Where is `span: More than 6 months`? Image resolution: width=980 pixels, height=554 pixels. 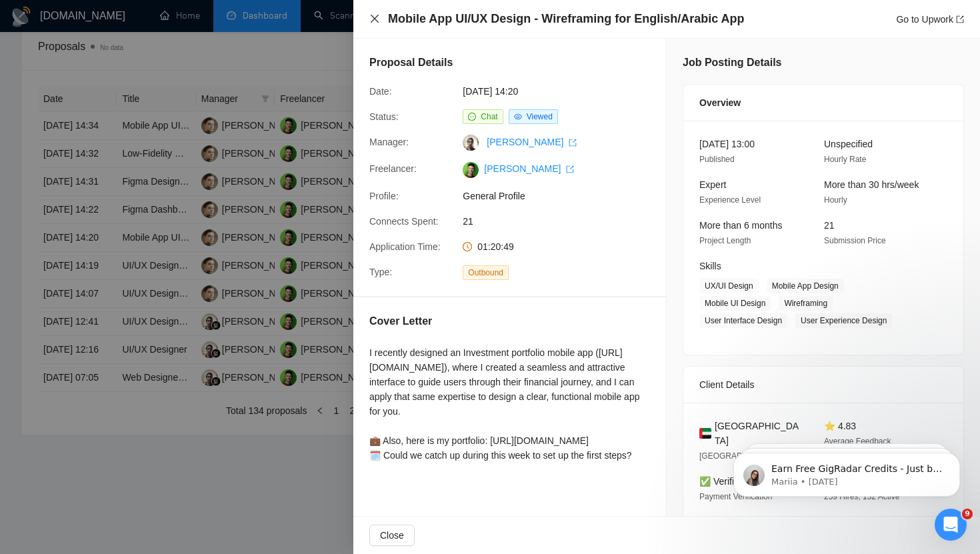 span: More than 6 months is located at coordinates (741, 226).